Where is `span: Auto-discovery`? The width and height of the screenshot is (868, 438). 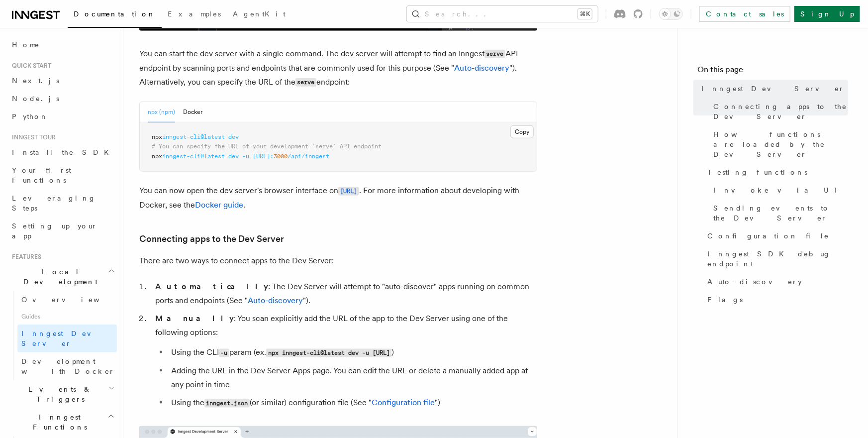 span: Auto-discovery is located at coordinates (755, 282).